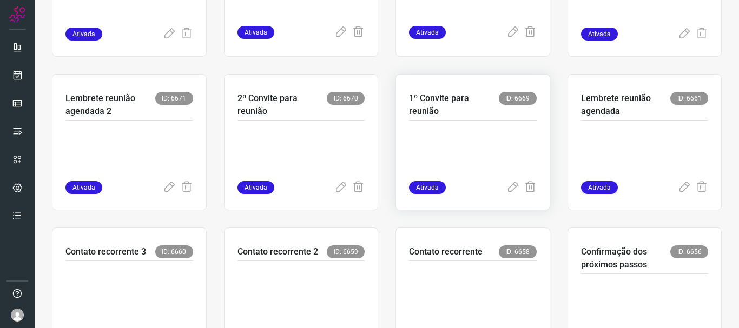 Image resolution: width=739 pixels, height=328 pixels. I want to click on p: 2º Convite para reunião, so click(282, 105).